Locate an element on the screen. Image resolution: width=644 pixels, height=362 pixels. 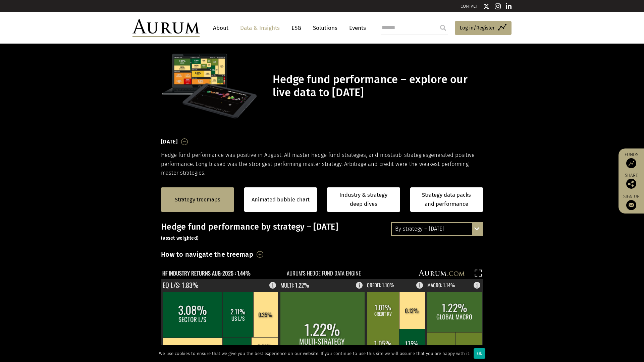
img: Twitter icon is located at coordinates (486, 6).